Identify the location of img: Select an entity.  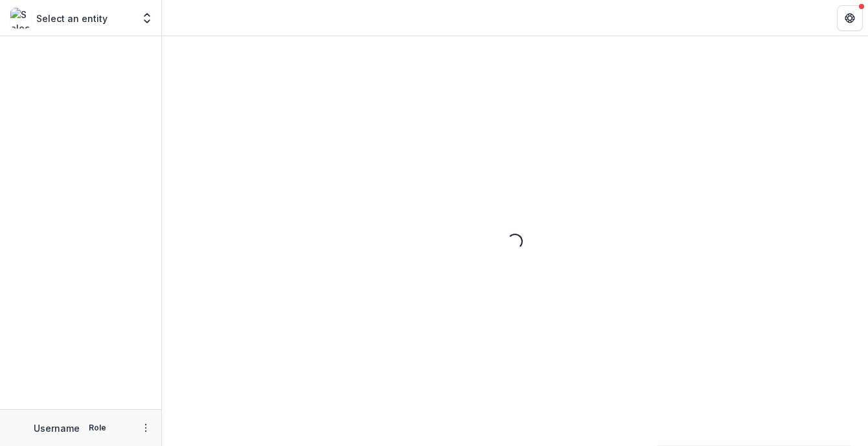
(21, 18).